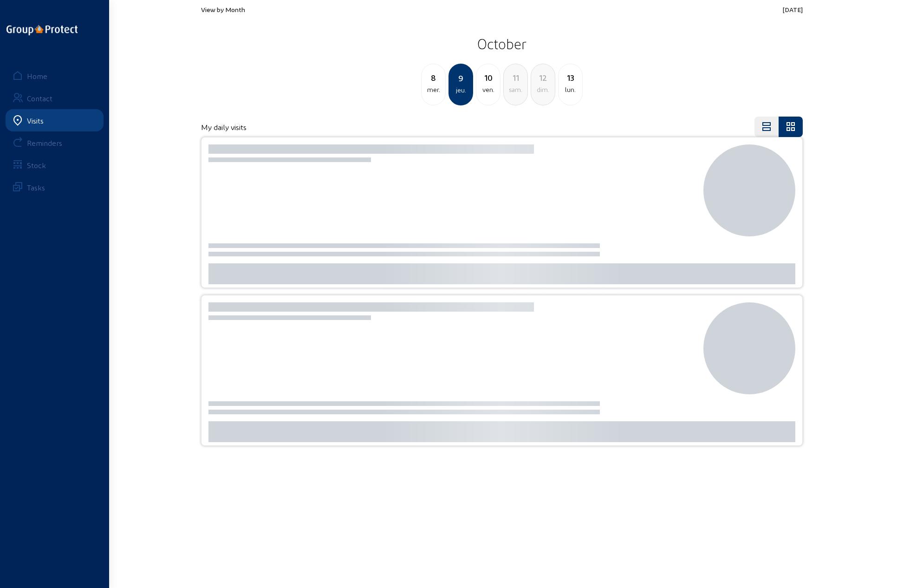 This screenshot has width=897, height=588. I want to click on div: Tasks, so click(35, 187).